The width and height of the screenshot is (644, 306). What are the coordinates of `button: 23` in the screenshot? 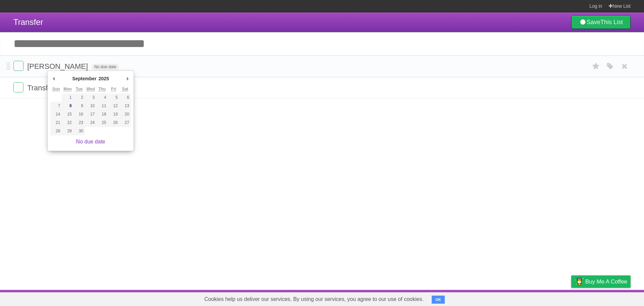 It's located at (79, 123).